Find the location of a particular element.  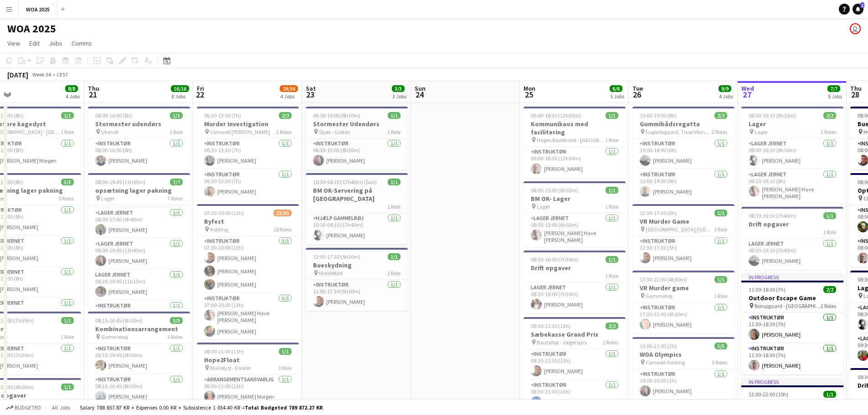

span: Sat is located at coordinates (311, 88).